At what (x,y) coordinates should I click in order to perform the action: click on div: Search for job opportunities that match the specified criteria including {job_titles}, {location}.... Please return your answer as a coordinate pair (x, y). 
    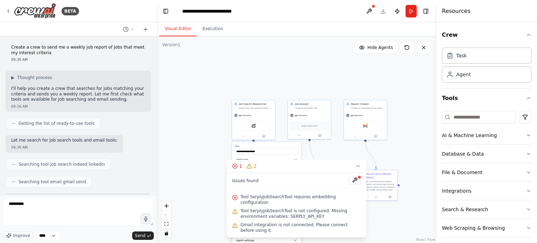
    Looking at the image, I should click on (256, 108).